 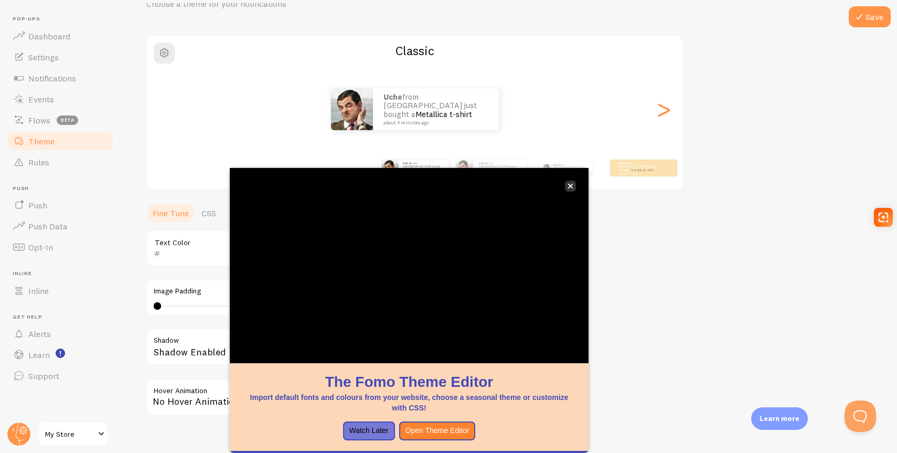 What do you see at coordinates (304, 426) in the screenshot?
I see `div: Hover over the notification for preview` at bounding box center [304, 426].